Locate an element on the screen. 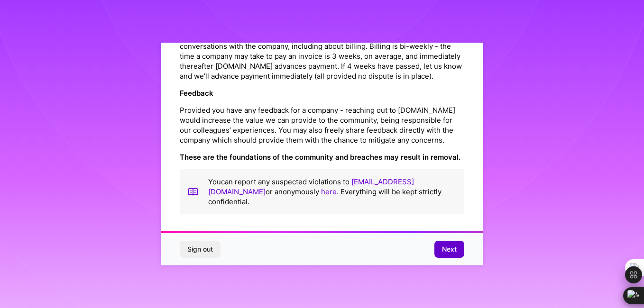 The image size is (644, 308). a: here is located at coordinates (328, 192).